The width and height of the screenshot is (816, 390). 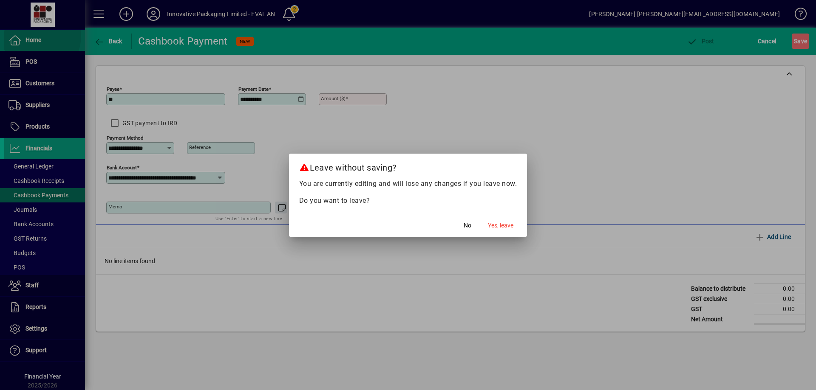 What do you see at coordinates (408, 166) in the screenshot?
I see `h2: Leave without saving?` at bounding box center [408, 166].